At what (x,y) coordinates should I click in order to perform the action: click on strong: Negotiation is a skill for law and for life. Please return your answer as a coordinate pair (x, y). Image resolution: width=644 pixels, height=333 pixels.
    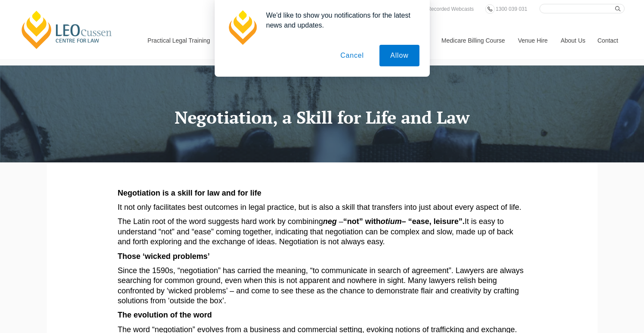
    Looking at the image, I should click on (190, 193).